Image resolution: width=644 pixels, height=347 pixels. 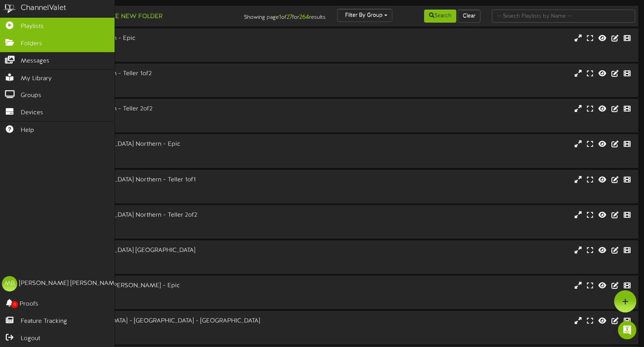 I want to click on span: Playlists, so click(x=32, y=26).